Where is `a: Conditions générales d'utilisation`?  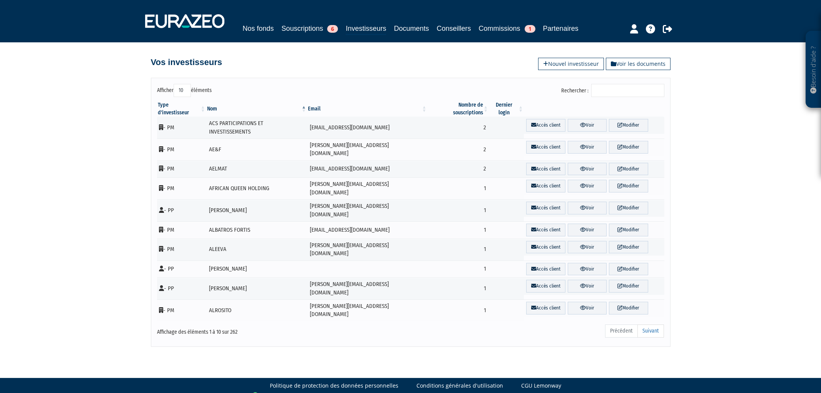 a: Conditions générales d'utilisation is located at coordinates (459, 386).